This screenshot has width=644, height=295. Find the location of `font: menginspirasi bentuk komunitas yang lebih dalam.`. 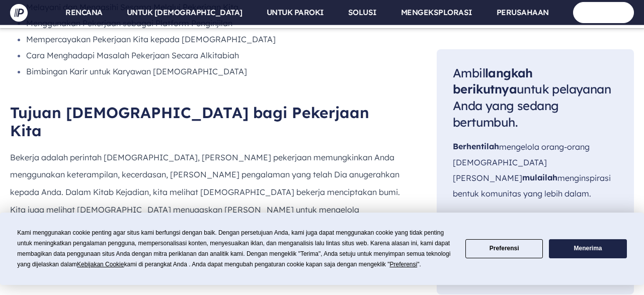

font: menginspirasi bentuk komunitas yang lebih dalam. is located at coordinates (532, 186).